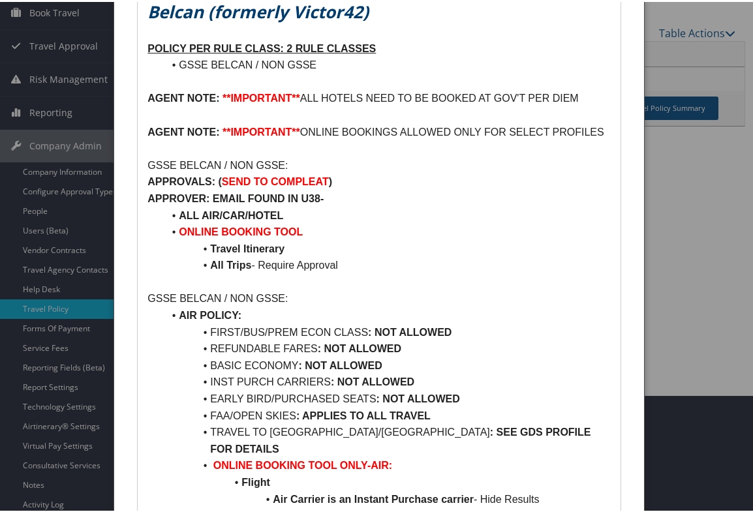  Describe the element at coordinates (256, 480) in the screenshot. I see `strong: Flight` at that location.